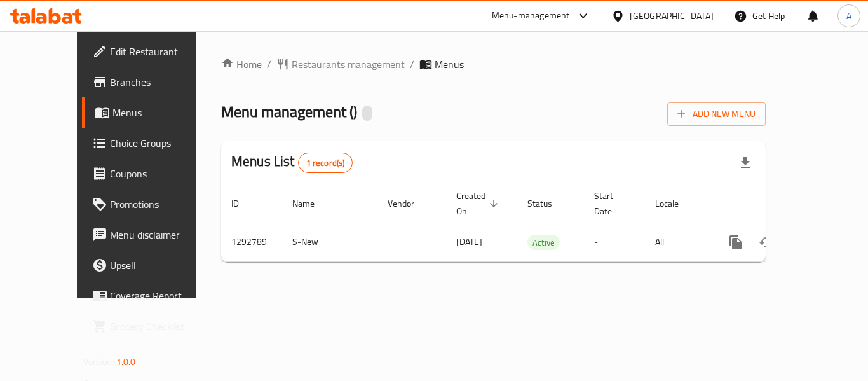 This screenshot has width=868, height=381. I want to click on span: ID, so click(243, 203).